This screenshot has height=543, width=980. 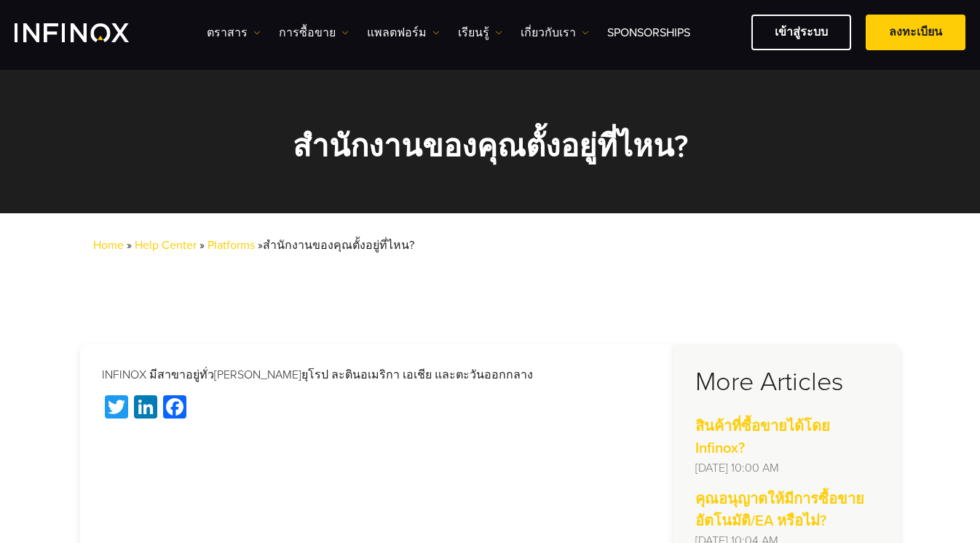 I want to click on a: การซื้อขาย, so click(x=314, y=33).